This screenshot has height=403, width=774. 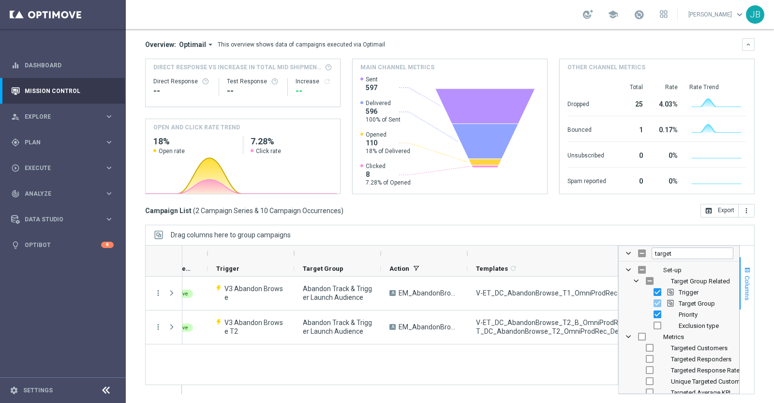 What do you see at coordinates (748, 287) in the screenshot?
I see `span: Columns` at bounding box center [748, 287].